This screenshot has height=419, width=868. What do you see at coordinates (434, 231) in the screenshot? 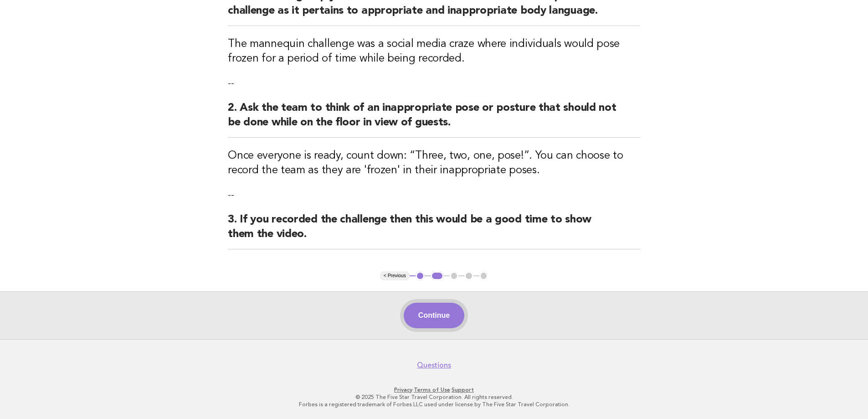
I see `h2: 3. If you recorded the challenge then this would be a good time to show them the video.` at bounding box center [434, 231].